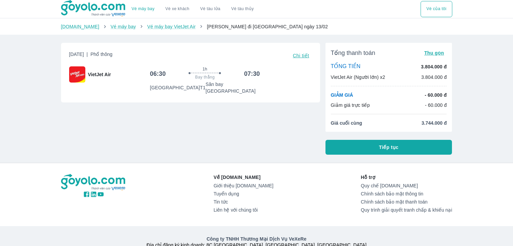 This screenshot has height=246, width=513. I want to click on span: 1h, so click(205, 69).